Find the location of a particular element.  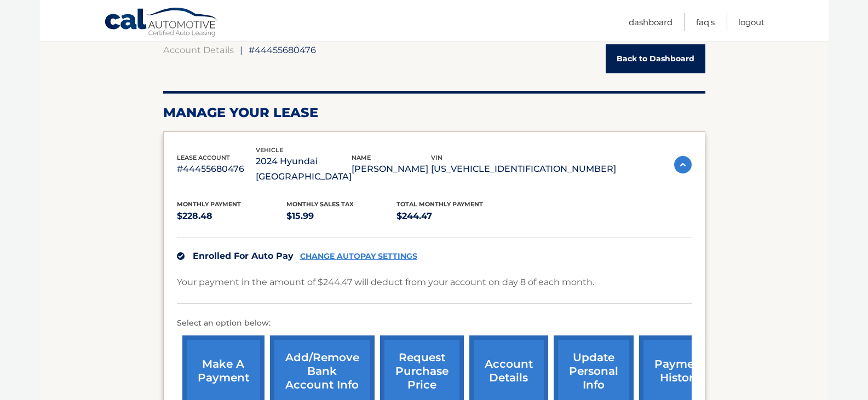

p: $244.47 is located at coordinates (451, 216).